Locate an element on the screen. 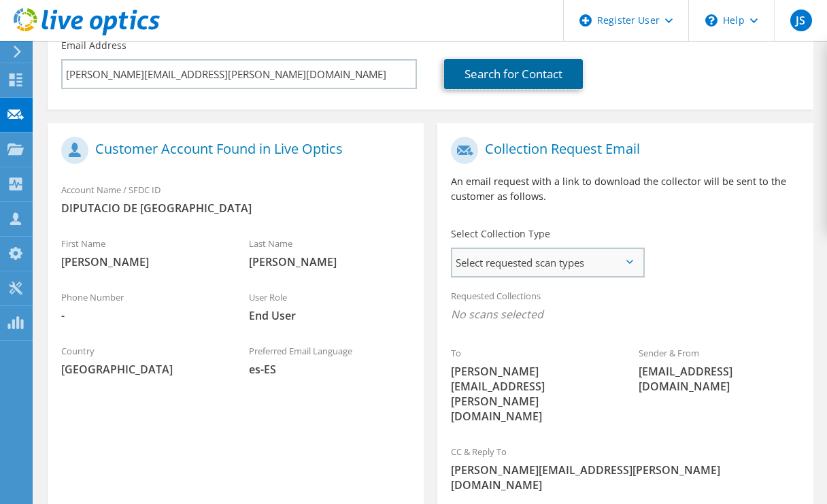  div: User Role is located at coordinates (329, 306).